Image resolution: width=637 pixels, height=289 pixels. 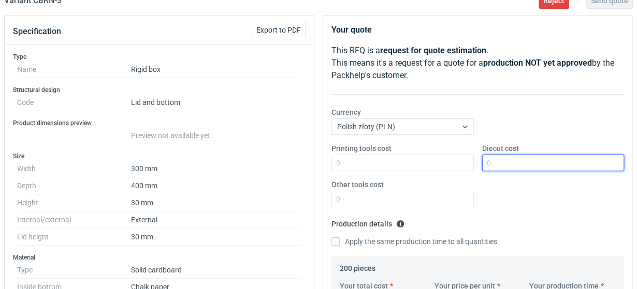 What do you see at coordinates (159, 258) in the screenshot?
I see `h3: Material` at bounding box center [159, 258].